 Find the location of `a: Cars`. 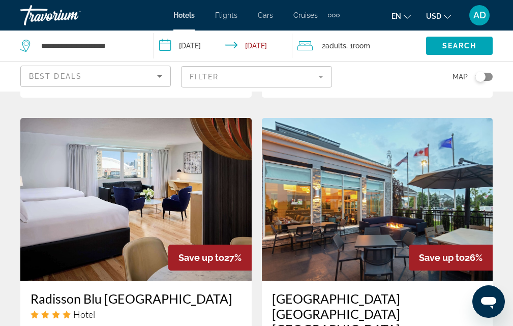

a: Cars is located at coordinates (265, 15).